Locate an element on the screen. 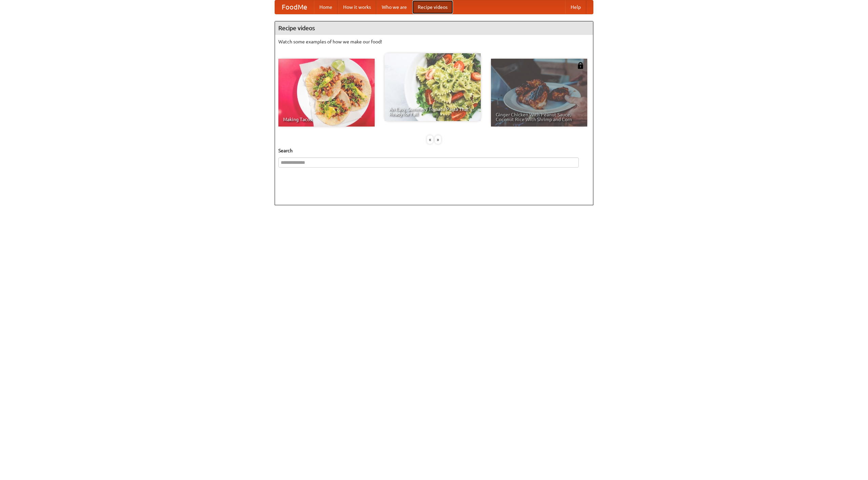 This screenshot has height=480, width=868. a: Recipe videos is located at coordinates (433, 7).